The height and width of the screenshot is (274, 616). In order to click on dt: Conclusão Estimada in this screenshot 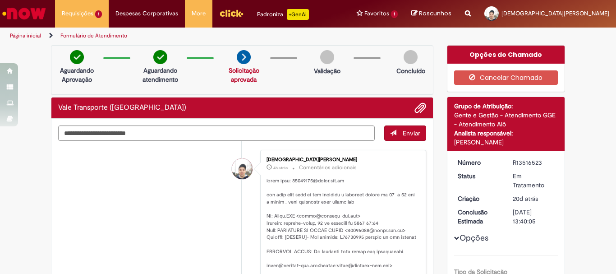, I will do `click(478, 216)`.